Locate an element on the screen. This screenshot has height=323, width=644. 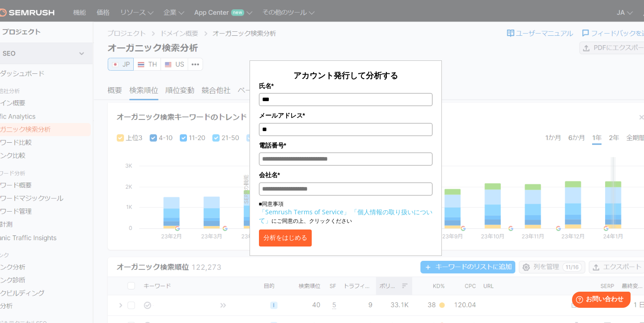
p: ■同意事項 にご同意の上、クリックください is located at coordinates (346, 213).